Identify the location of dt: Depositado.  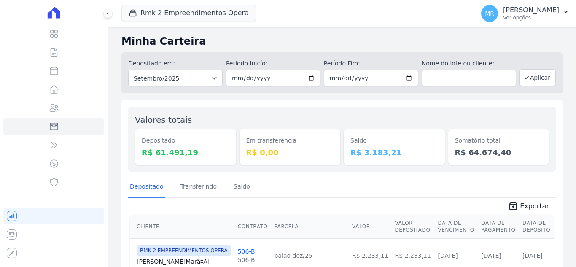
(186, 140).